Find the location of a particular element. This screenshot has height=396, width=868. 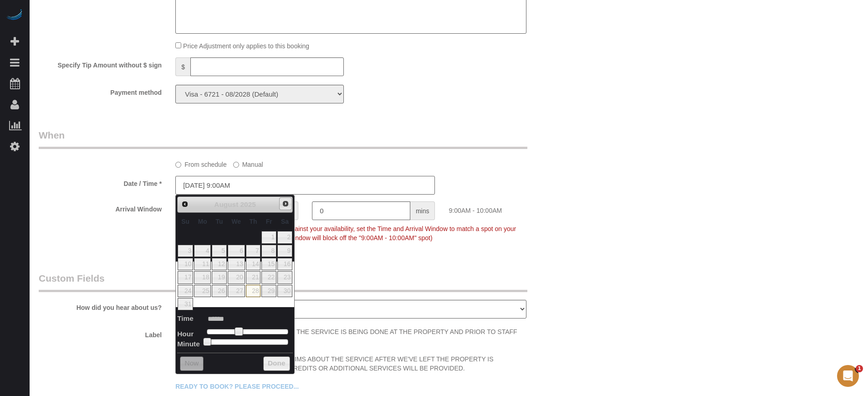

label: Date / Time * is located at coordinates (100, 181).